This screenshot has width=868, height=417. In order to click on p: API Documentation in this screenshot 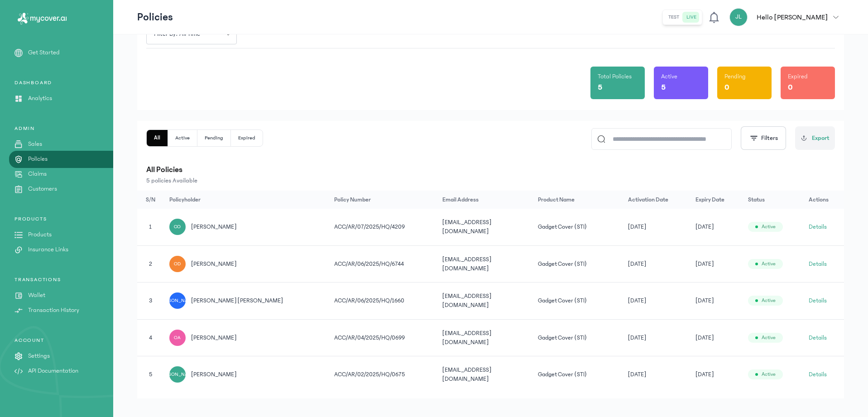, I will do `click(53, 371)`.